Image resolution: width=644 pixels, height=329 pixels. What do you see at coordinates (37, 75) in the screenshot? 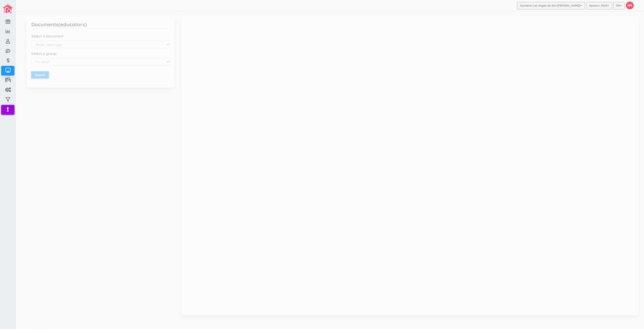
I see `input: Search` at bounding box center [37, 75].